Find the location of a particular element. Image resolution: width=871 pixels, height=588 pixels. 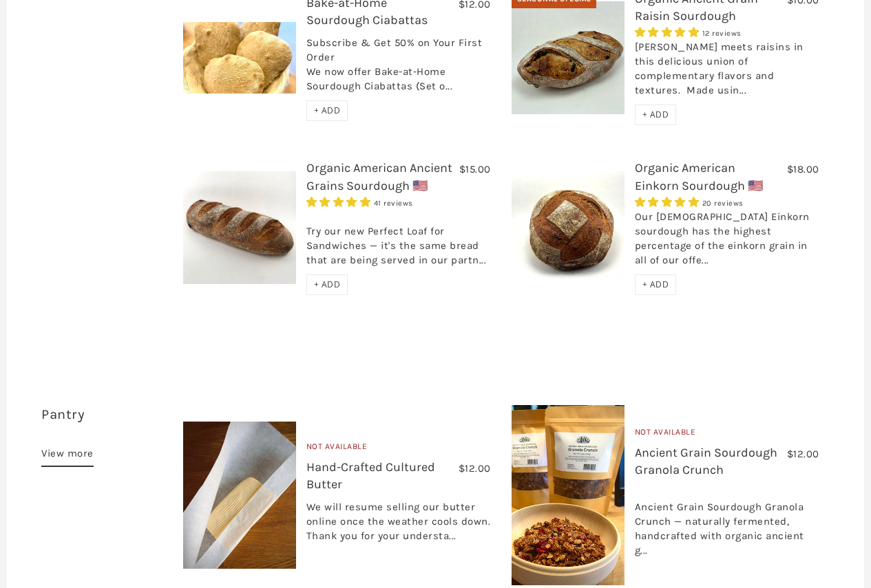

h3: 30 items is located at coordinates (107, 426).